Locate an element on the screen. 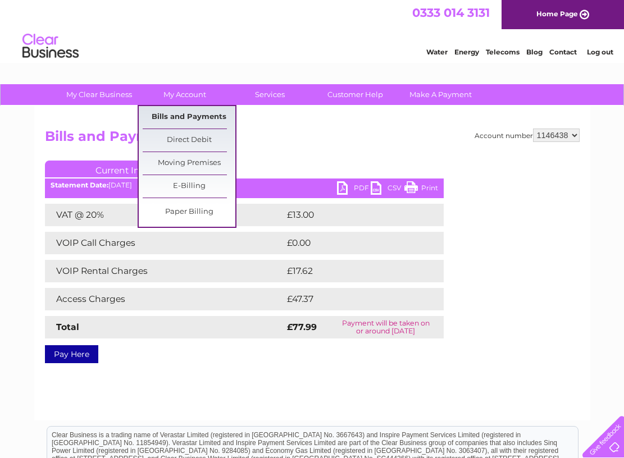 This screenshot has width=624, height=458. strong: Total is located at coordinates (67, 327).